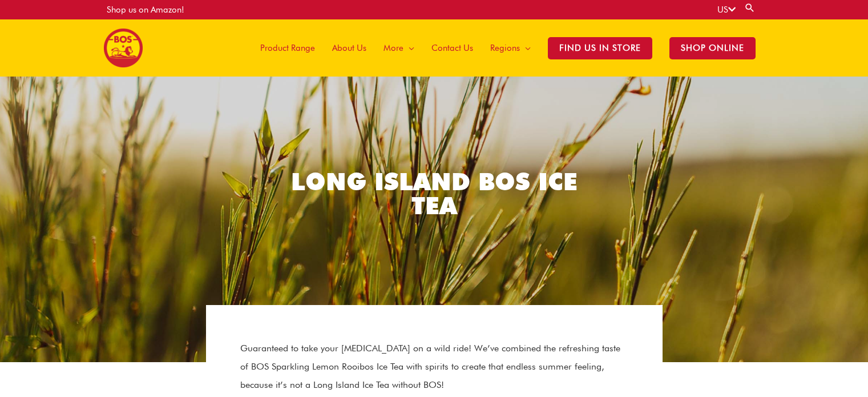 The width and height of the screenshot is (868, 397). What do you see at coordinates (434, 194) in the screenshot?
I see `h2: Long Island BOS Ice Tea` at bounding box center [434, 194].